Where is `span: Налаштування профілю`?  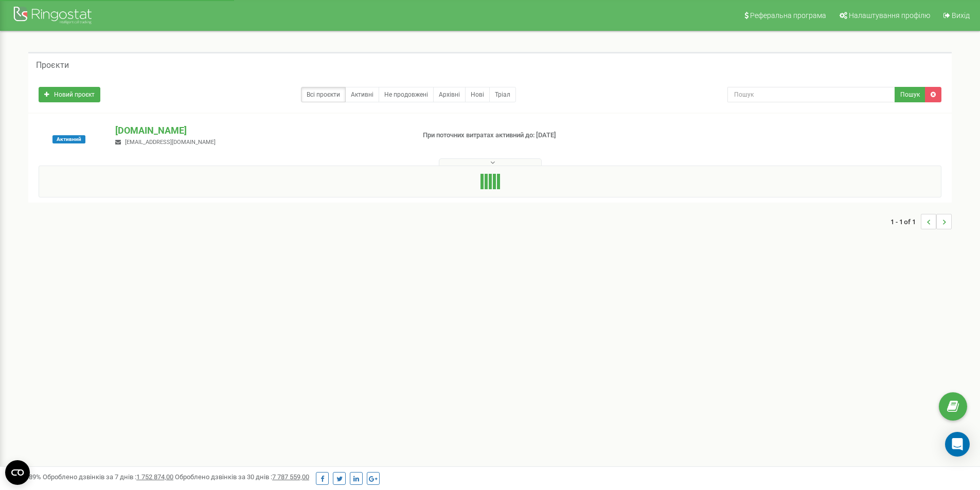 span: Налаштування профілю is located at coordinates (889, 15).